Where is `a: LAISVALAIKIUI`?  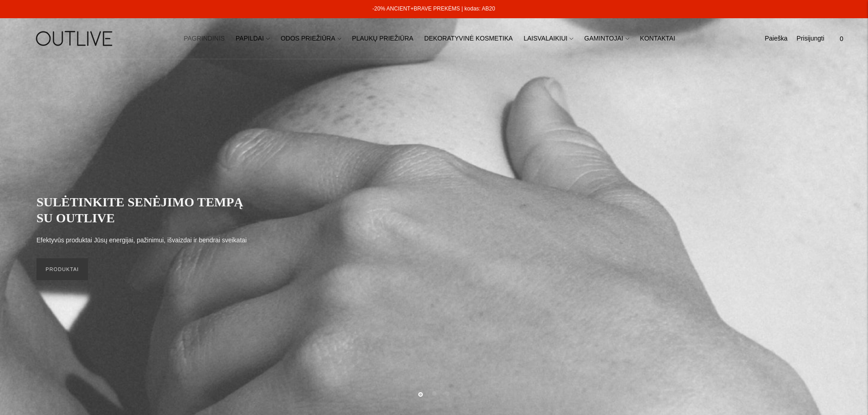 a: LAISVALAIKIUI is located at coordinates (548, 39).